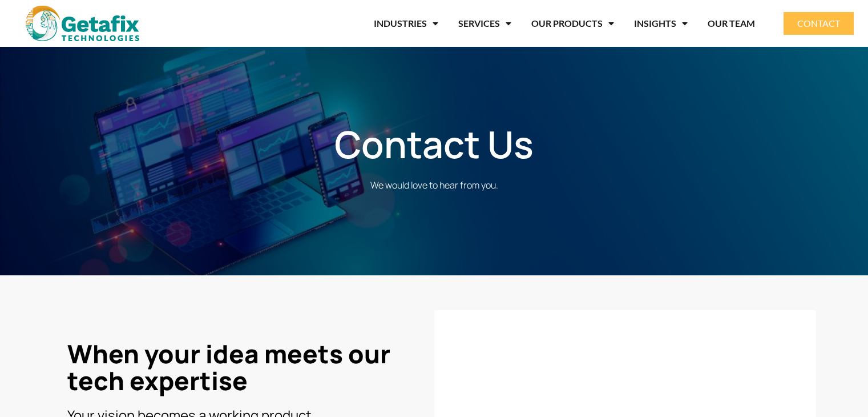 The width and height of the screenshot is (868, 417). Describe the element at coordinates (463, 23) in the screenshot. I see `nav: Menu` at that location.